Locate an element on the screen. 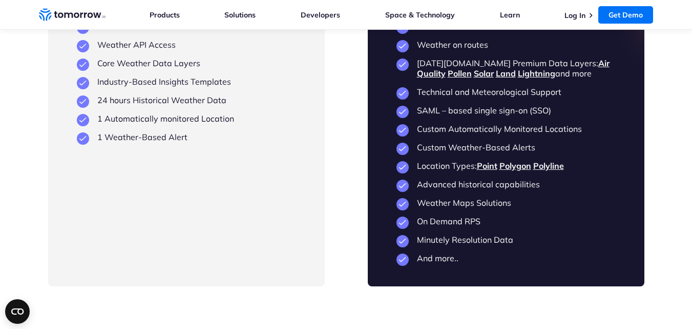  li: Industry-Based Insights Templates is located at coordinates (187, 81).